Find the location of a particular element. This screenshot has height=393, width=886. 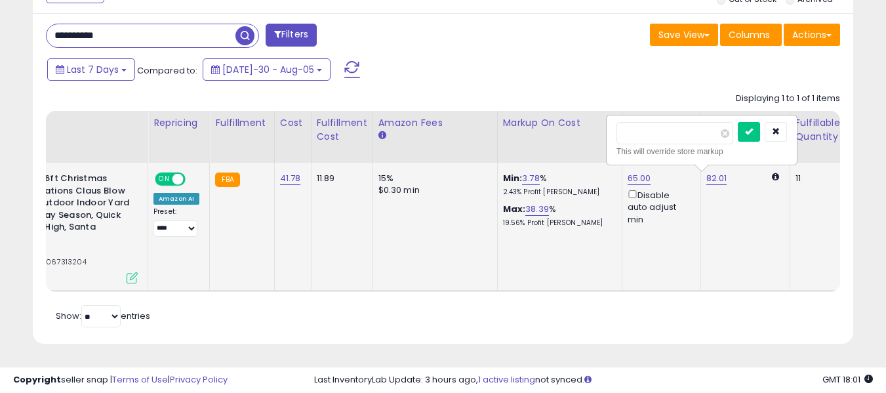

b: Max: is located at coordinates (514, 209).